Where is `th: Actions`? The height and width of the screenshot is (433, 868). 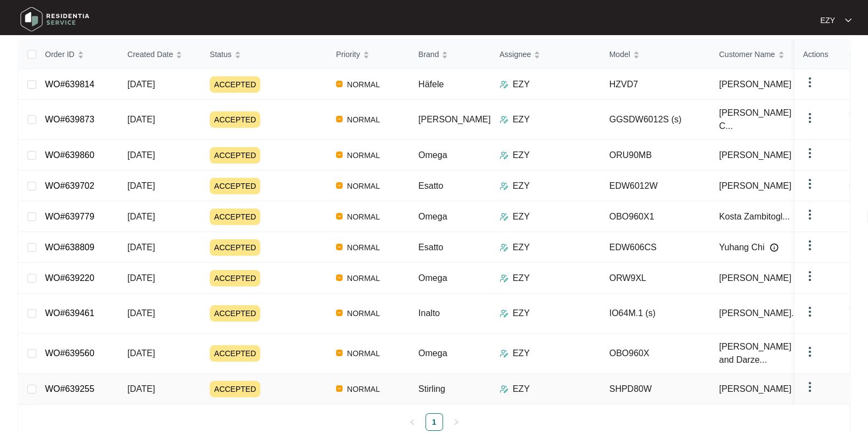 th: Actions is located at coordinates (822, 54).